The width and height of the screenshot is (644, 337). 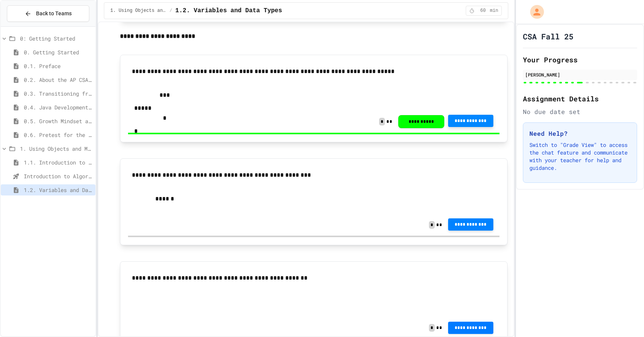 I want to click on span: 0.6. Pretest for the AP CSA Exam, so click(x=58, y=135).